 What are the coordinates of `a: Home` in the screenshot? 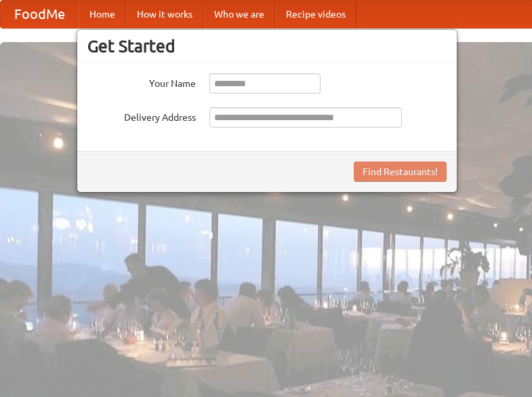 It's located at (103, 15).